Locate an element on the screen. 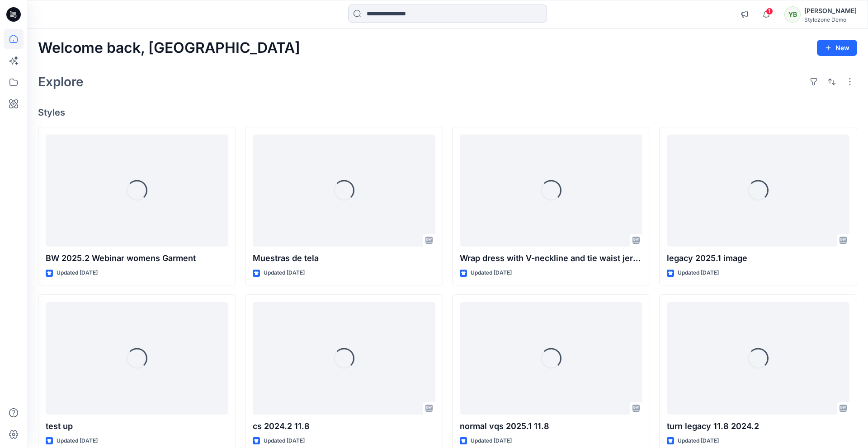 The width and height of the screenshot is (868, 448). h2: Explore is located at coordinates (60, 82).